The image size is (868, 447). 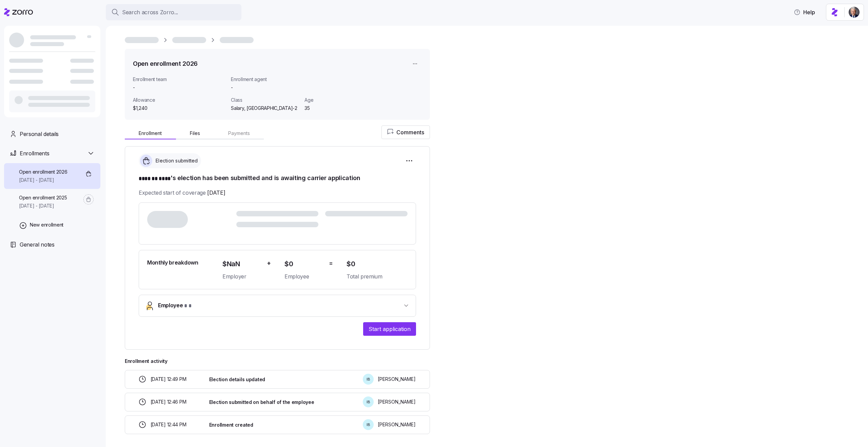 I want to click on span: Election submitted on behalf of the employee, so click(x=262, y=402).